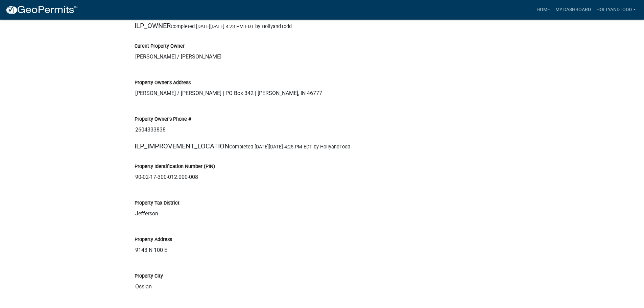  Describe the element at coordinates (163, 83) in the screenshot. I see `label: Property Owner's Address` at that location.